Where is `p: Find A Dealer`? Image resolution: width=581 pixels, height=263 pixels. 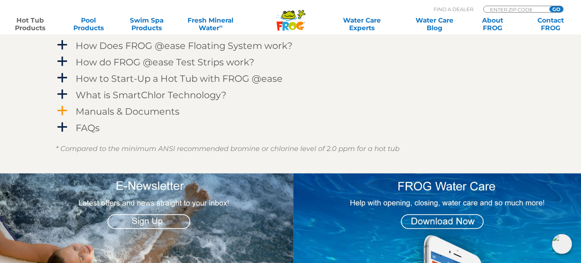
p: Find A Dealer is located at coordinates (453, 9).